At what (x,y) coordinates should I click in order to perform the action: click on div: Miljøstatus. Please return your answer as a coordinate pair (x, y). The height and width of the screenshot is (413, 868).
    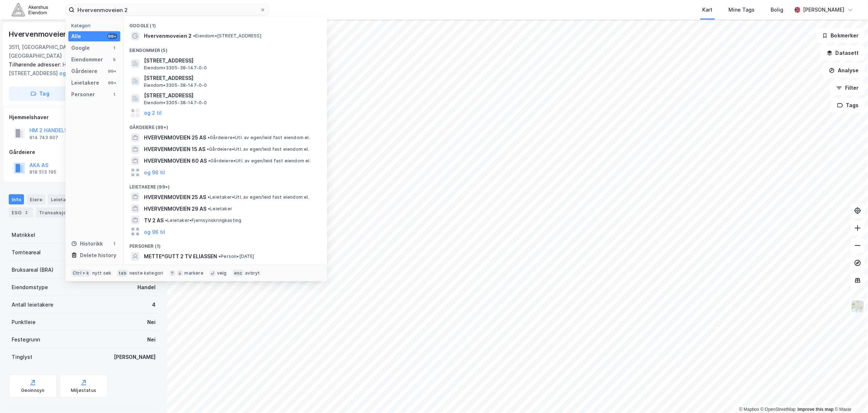
    Looking at the image, I should click on (84, 391).